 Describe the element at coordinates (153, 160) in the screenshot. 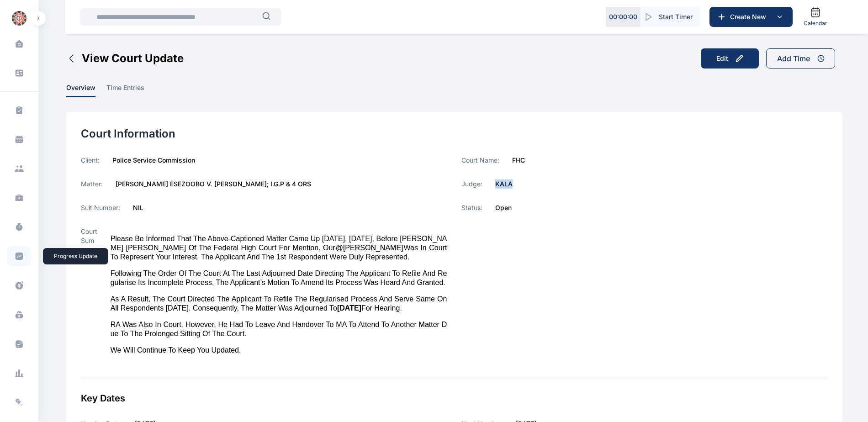

I see `label: Police Service Commission` at that location.